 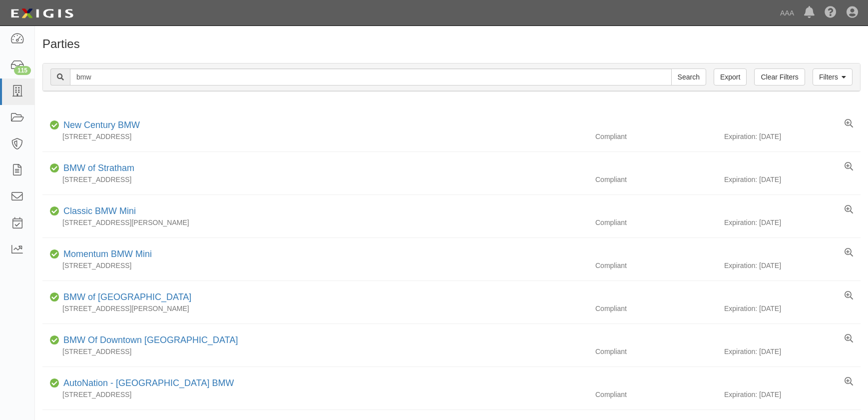 What do you see at coordinates (149, 341) in the screenshot?
I see `div: BMW Of Downtown Los Angeles` at bounding box center [149, 341].